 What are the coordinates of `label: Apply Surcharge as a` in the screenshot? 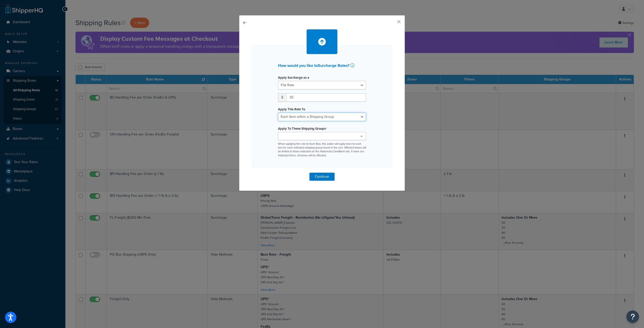 It's located at (294, 78).